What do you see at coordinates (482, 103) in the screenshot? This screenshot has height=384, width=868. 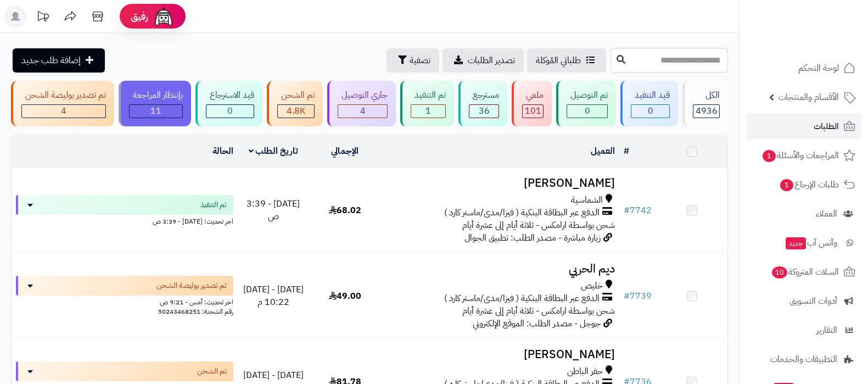 I see `a: مسترجع 36` at bounding box center [482, 103].